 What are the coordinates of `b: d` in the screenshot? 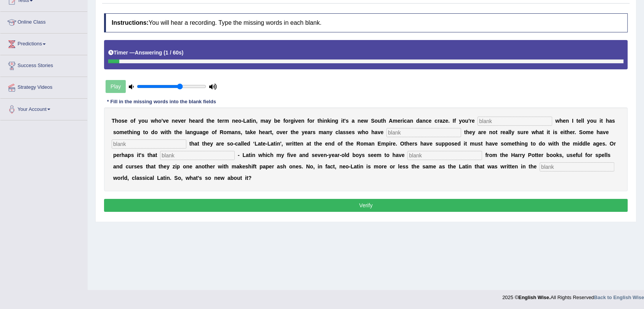 It's located at (417, 121).